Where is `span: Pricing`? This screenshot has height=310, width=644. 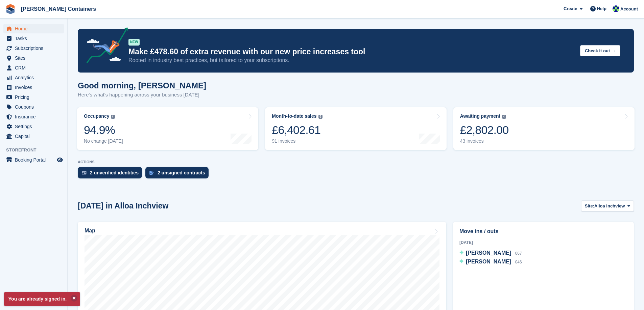 span: Pricing is located at coordinates (35, 97).